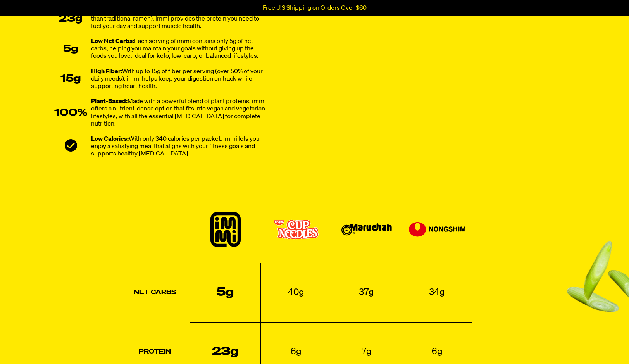 Image resolution: width=629 pixels, height=364 pixels. What do you see at coordinates (296, 292) in the screenshot?
I see `td: 40g` at bounding box center [296, 292].